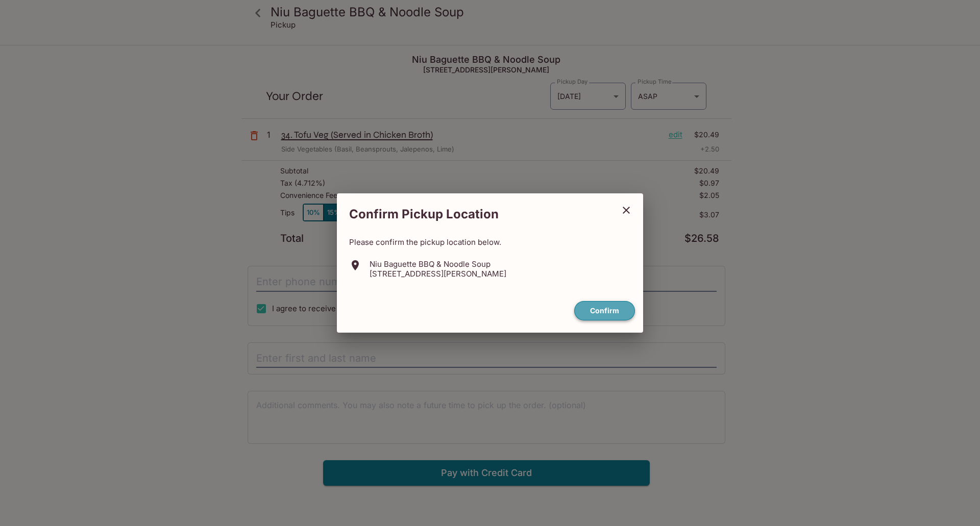 This screenshot has height=526, width=980. I want to click on p: Please confirm the pickup location below., so click(490, 242).